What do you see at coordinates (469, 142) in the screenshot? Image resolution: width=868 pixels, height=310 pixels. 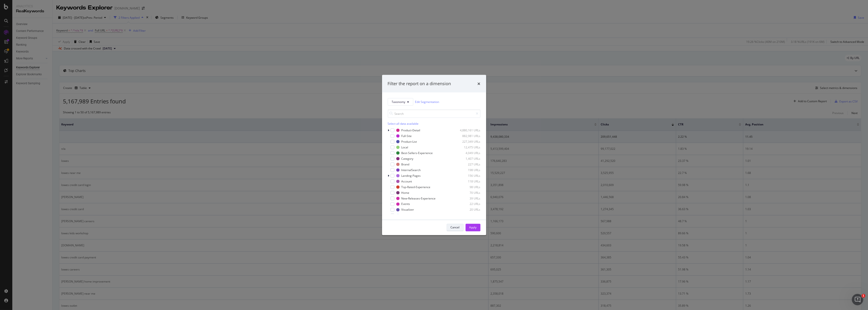 I see `div: 227,349 URLs` at bounding box center [469, 142].